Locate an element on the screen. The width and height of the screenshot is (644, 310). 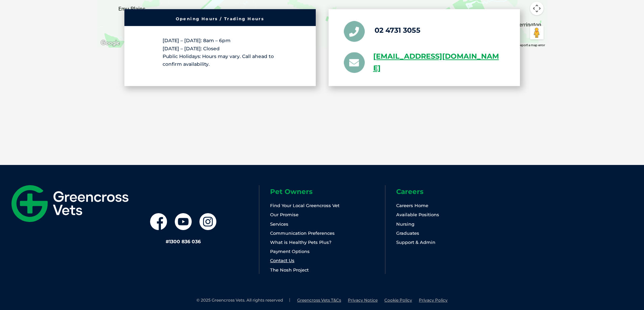
a: Our Promise is located at coordinates (284, 215).